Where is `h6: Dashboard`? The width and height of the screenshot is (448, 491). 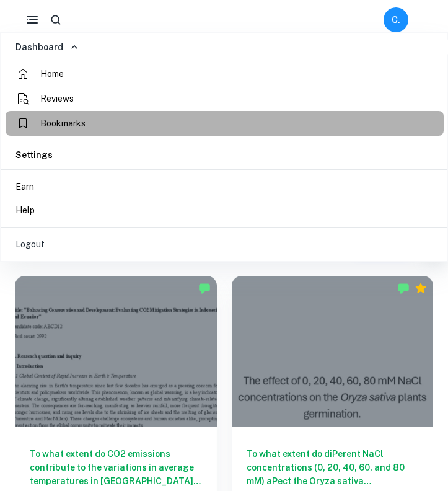 h6: Dashboard is located at coordinates (39, 47).